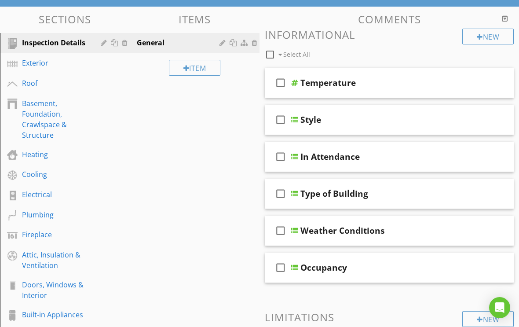 The height and width of the screenshot is (327, 519). What do you see at coordinates (55, 260) in the screenshot?
I see `div: Attic, Insulation & Ventilation` at bounding box center [55, 260].